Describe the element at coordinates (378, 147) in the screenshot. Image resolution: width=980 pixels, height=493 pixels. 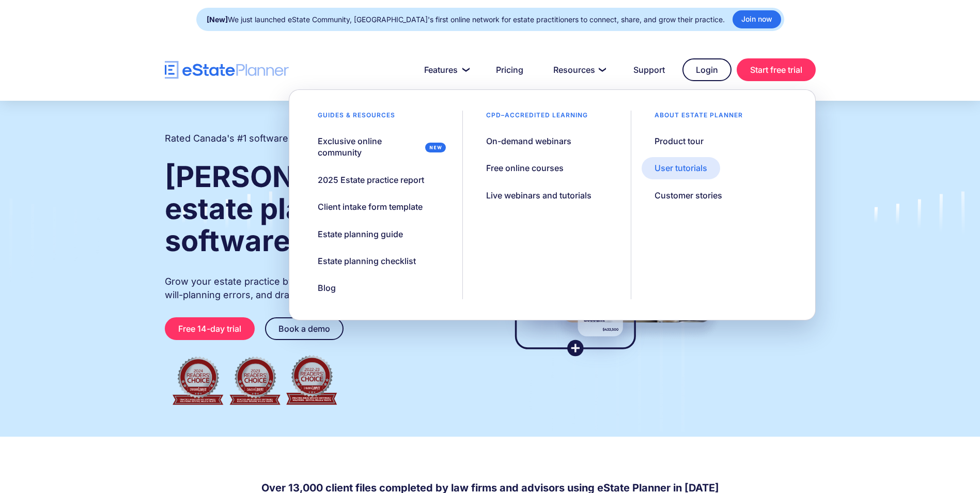
I see `a: Exclusive online community` at that location.